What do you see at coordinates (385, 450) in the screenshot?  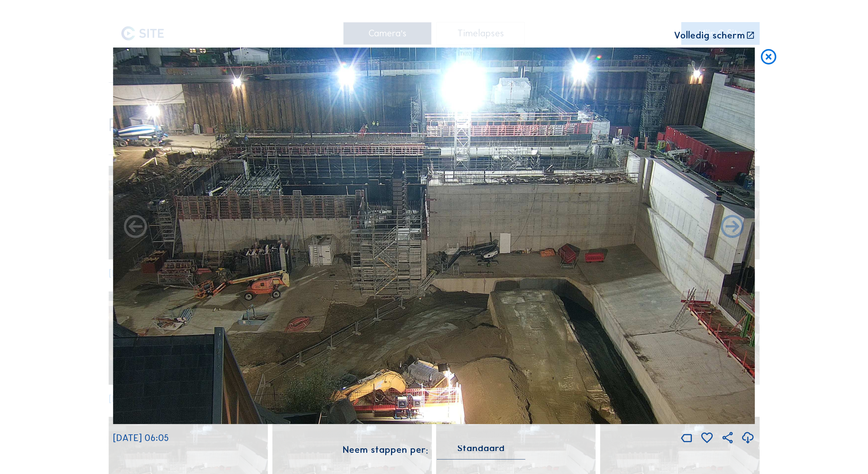 I see `div: Neem stappen per:` at bounding box center [385, 450].